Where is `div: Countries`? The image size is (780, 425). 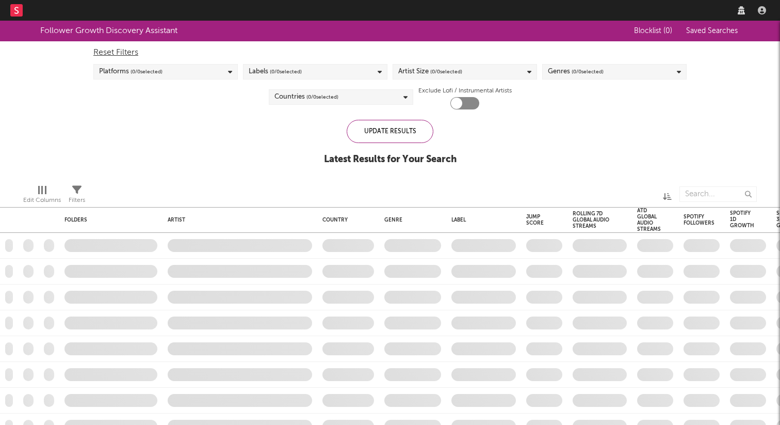 div: Countries is located at coordinates (306, 97).